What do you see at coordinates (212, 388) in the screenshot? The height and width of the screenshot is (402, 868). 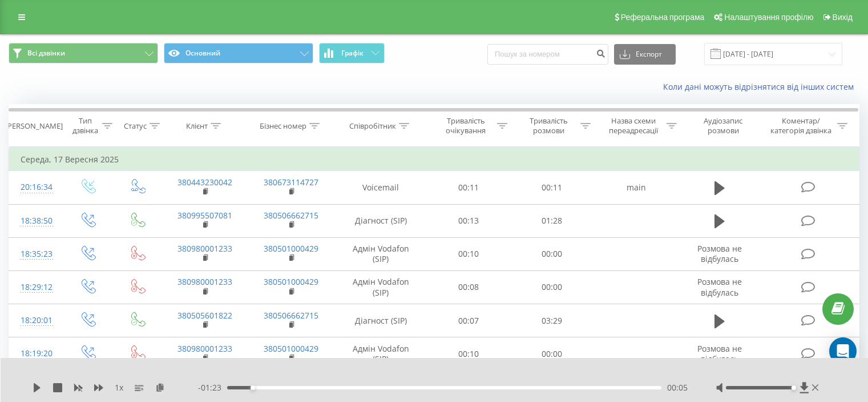 I see `span: - 01:23` at bounding box center [212, 388].